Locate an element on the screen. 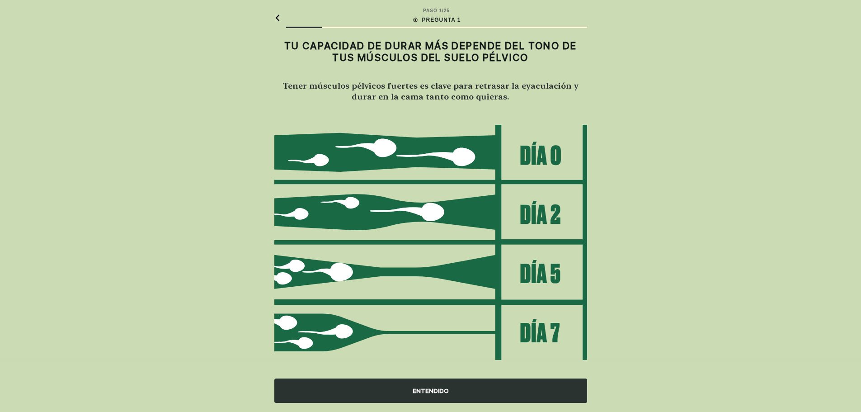 Image resolution: width=861 pixels, height=412 pixels. font: Tener músculos pélvicos fuertes es clave para retrasar la eyaculación y durar en la cama tanto co... is located at coordinates (431, 91).